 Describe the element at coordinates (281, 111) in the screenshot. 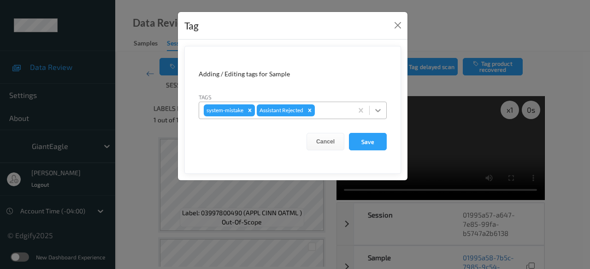

I see `div: Assistant Rejected` at that location.